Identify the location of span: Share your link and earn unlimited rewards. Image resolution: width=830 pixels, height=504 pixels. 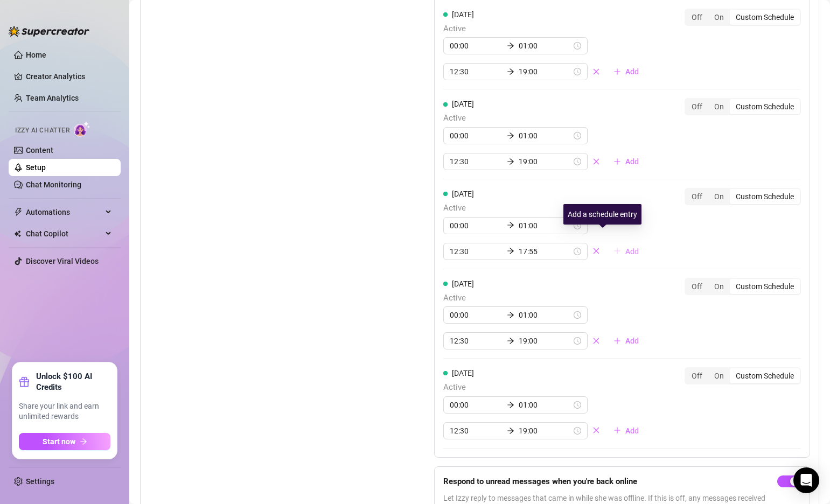
(65, 411).